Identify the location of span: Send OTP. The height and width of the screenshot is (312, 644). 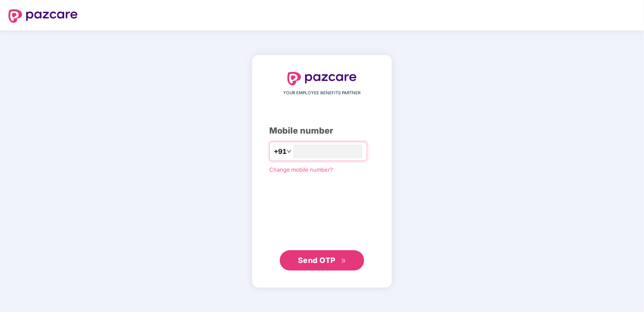
(317, 259).